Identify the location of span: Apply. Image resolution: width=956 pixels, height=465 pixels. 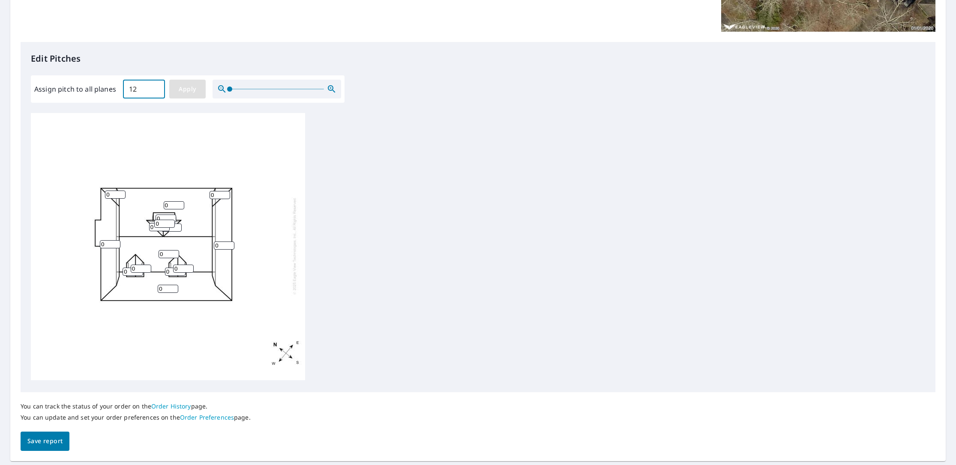
(187, 89).